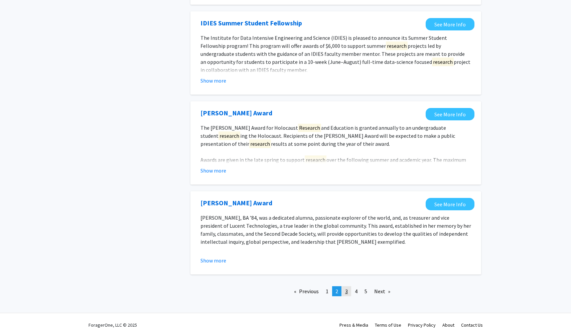  Describe the element at coordinates (366, 291) in the screenshot. I see `span: 5` at that location.